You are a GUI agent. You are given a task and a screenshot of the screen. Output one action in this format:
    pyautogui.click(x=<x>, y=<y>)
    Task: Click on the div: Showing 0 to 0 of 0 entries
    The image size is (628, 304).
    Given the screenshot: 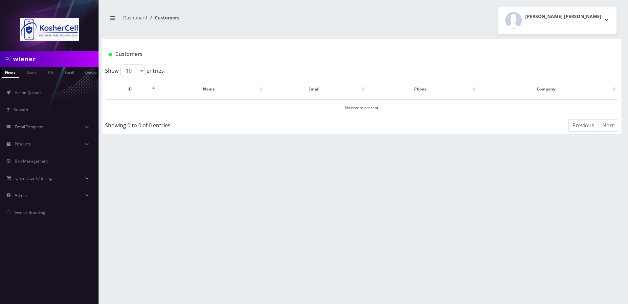 What is the action you would take?
    pyautogui.click(x=210, y=124)
    